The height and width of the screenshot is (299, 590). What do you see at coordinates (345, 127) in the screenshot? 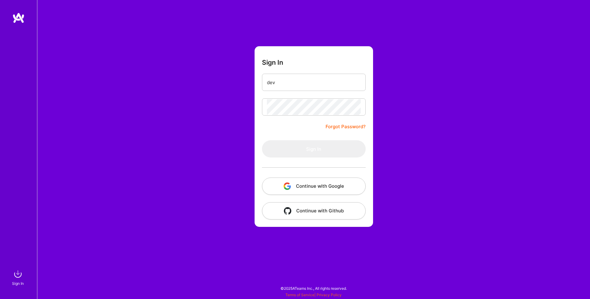
I see `a: Forgot Password?` at bounding box center [345, 127].